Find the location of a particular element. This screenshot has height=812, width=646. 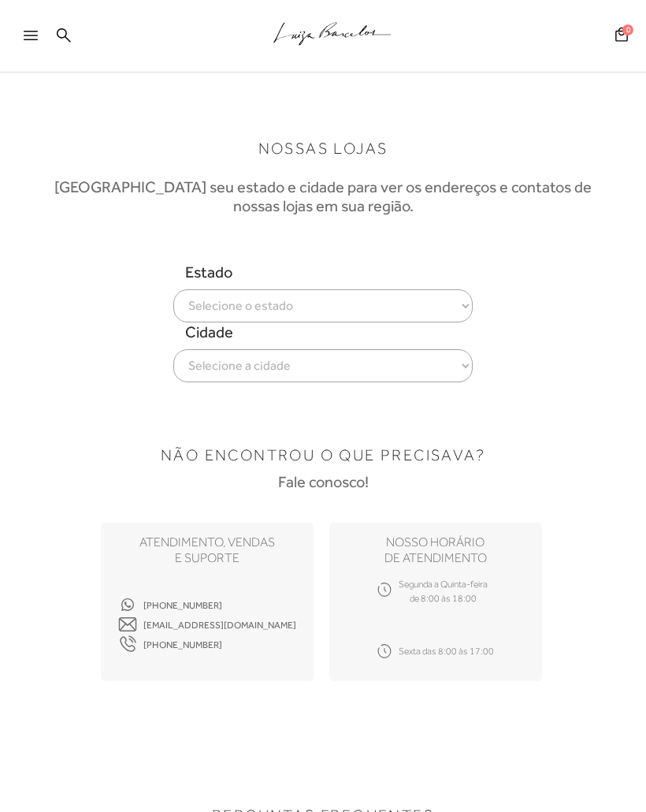

span: Cidade is located at coordinates (323, 332).